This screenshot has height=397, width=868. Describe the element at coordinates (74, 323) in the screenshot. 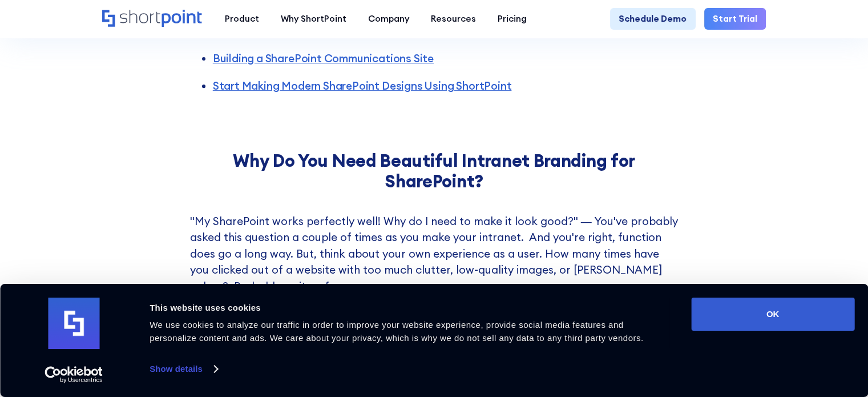

I see `img: logo` at that location.